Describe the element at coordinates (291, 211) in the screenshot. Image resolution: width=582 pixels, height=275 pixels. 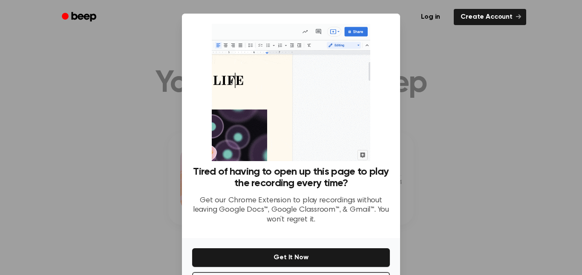
I see `p: Get our Chrome Extension to play recordings without leaving Google Docs™, Google Classroom™, & Gm...` at that location.